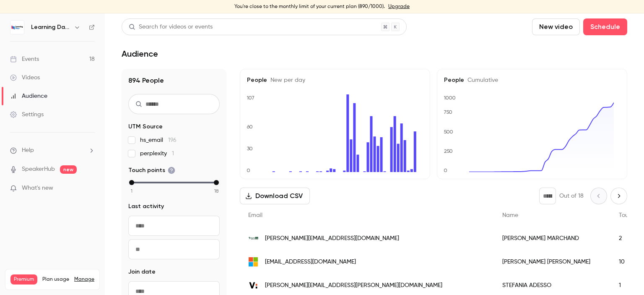 Image resolution: width=644 pixels, height=295 pixels. Describe the element at coordinates (29, 96) in the screenshot. I see `div: Audience` at that location.